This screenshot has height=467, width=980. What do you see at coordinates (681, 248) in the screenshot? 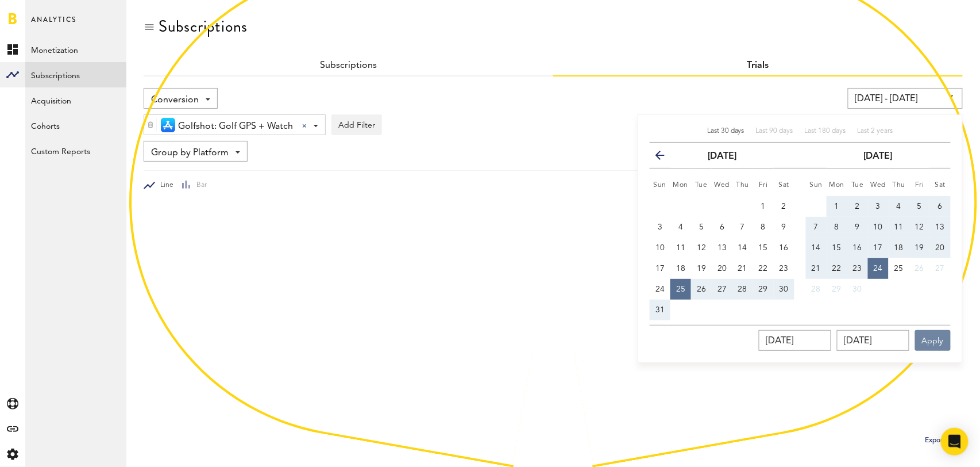
I see `button: 11` at bounding box center [681, 248].